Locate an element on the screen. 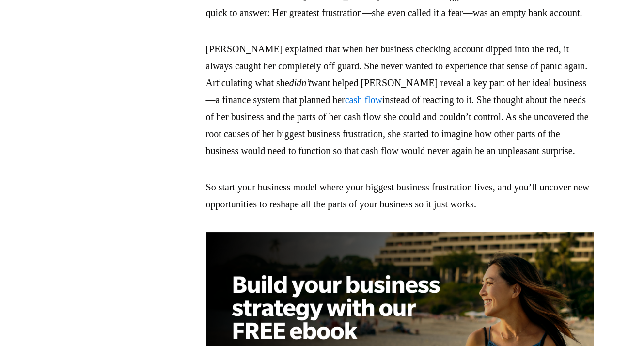 The width and height of the screenshot is (644, 346). a: cash flow is located at coordinates (363, 100).